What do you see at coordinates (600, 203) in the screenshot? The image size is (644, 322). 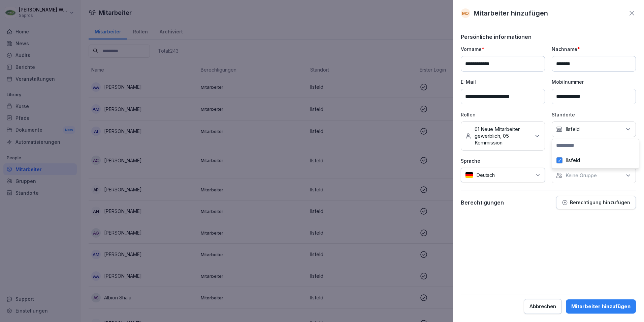 I see `p: Berechtigung hinzufügen` at bounding box center [600, 203].